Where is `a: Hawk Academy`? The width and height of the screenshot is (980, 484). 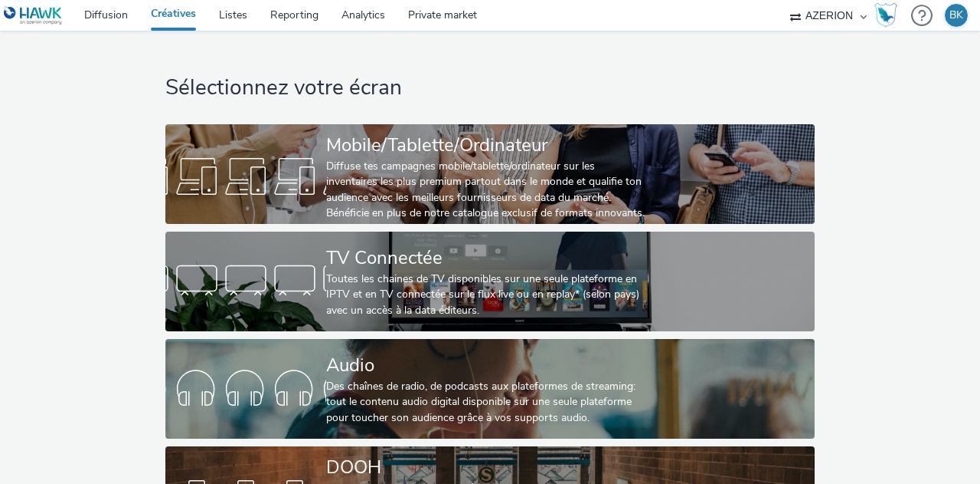
a: Hawk Academy is located at coordinates (889, 15).